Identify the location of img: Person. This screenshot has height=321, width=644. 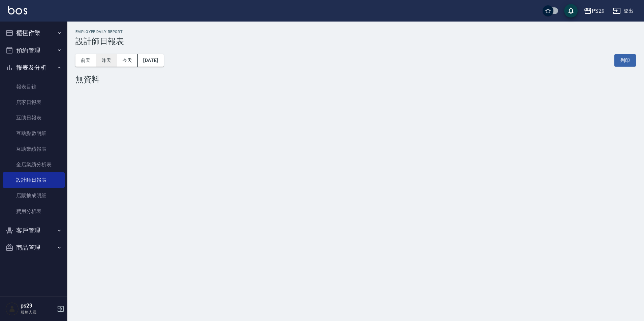
(12, 309).